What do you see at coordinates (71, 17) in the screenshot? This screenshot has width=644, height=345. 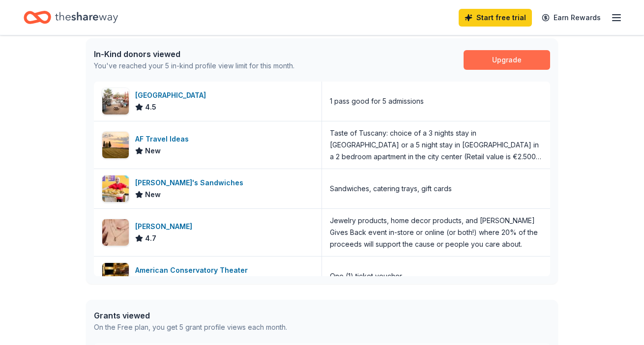 I see `a: Home` at bounding box center [71, 17].